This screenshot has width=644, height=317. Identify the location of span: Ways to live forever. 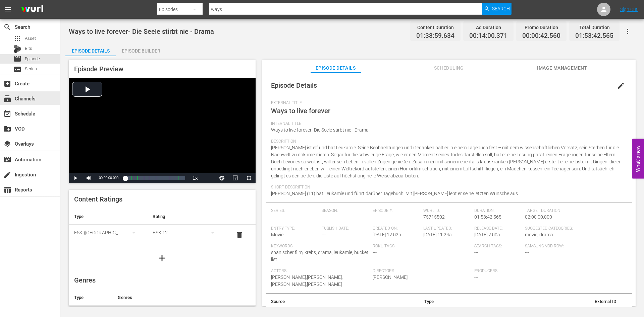
(300, 111).